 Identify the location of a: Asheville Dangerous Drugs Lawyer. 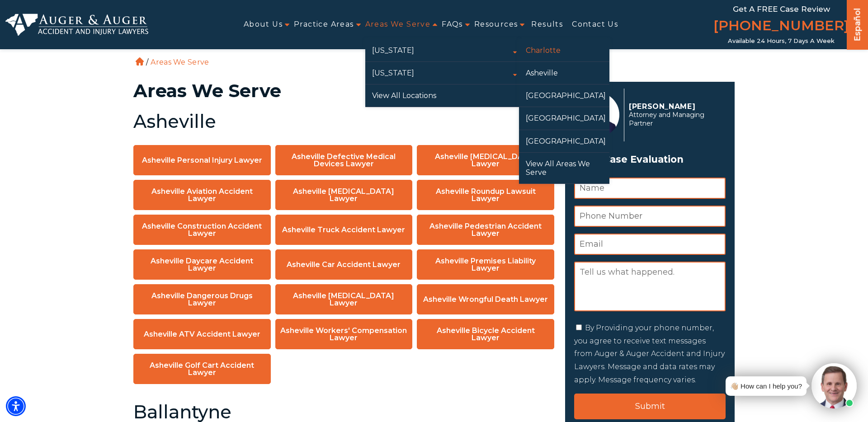
(202, 299).